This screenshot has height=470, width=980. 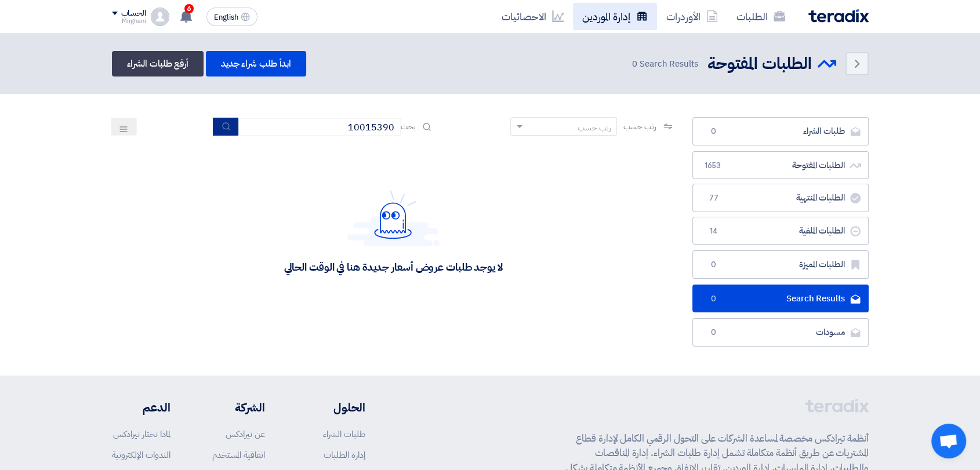 What do you see at coordinates (949, 441) in the screenshot?
I see `a: Open chat` at bounding box center [949, 441].